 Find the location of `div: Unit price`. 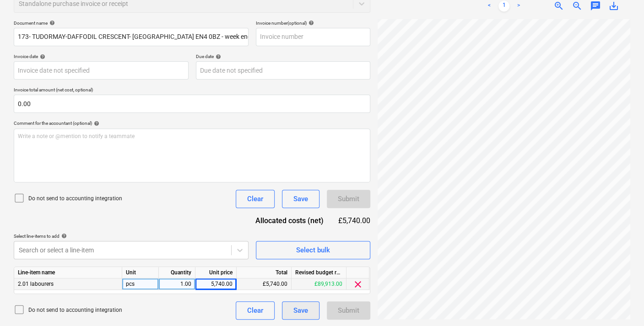

div: Unit price is located at coordinates (216, 273).